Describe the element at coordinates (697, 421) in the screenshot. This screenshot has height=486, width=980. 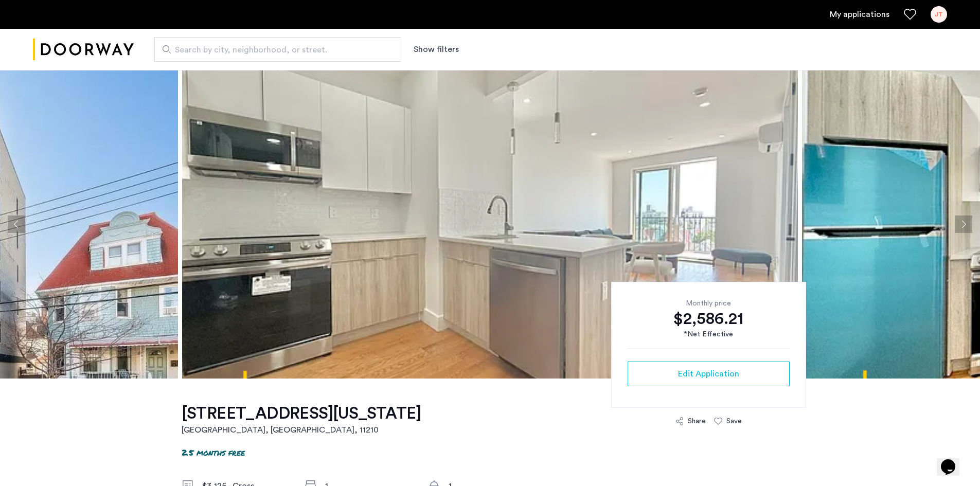
I see `div: Share` at that location.